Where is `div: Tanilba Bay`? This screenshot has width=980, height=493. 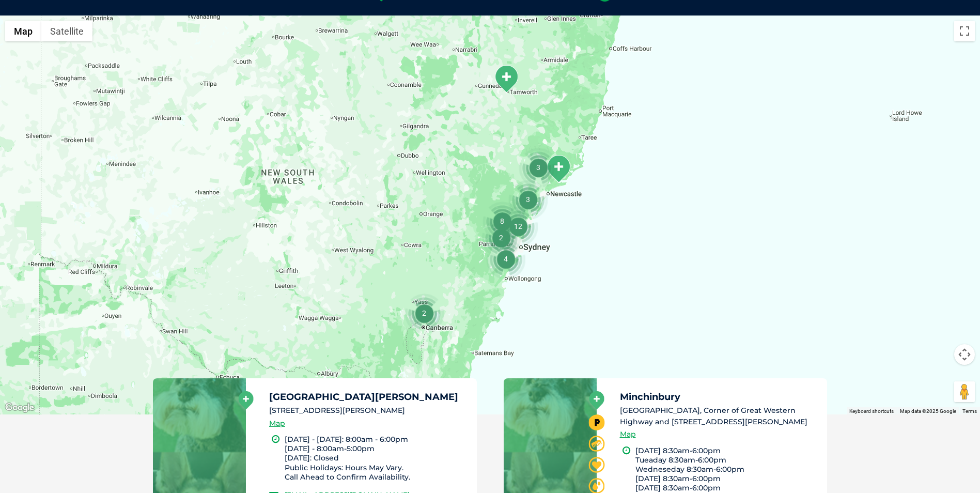
div: Tanilba Bay is located at coordinates (558, 169).